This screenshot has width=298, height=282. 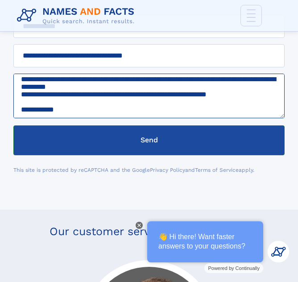 I want to click on span: Powered by Continually, so click(x=234, y=269).